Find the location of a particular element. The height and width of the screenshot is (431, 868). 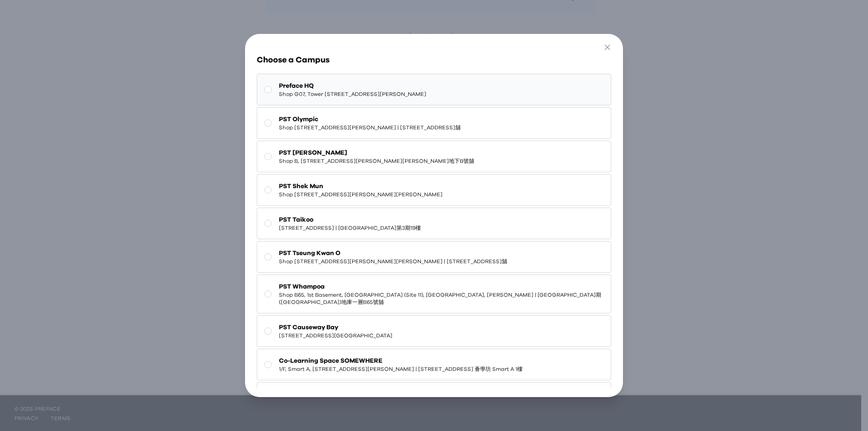

span: PST Tseung Kwan O is located at coordinates (393, 253).